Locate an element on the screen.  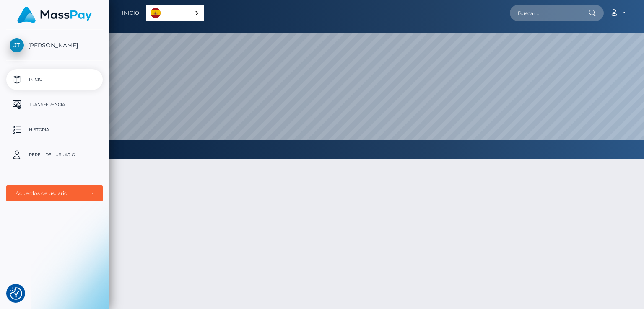
div: Language is located at coordinates (175, 13).